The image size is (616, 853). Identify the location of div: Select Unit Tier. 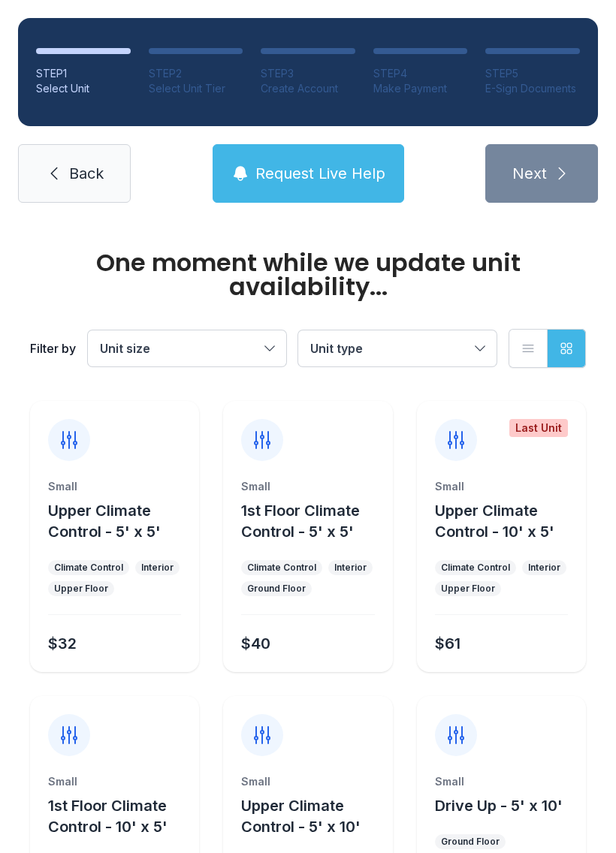
(196, 88).